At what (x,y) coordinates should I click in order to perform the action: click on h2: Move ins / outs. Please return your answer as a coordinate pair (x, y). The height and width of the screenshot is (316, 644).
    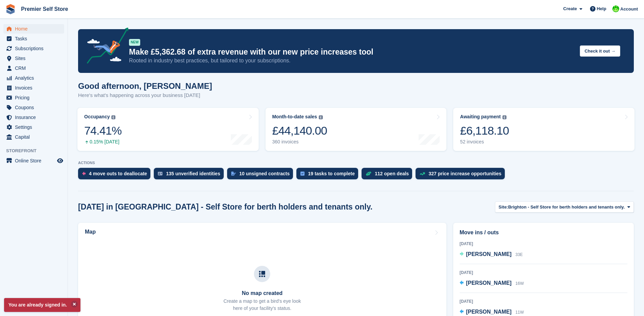
    Looking at the image, I should click on (544, 233).